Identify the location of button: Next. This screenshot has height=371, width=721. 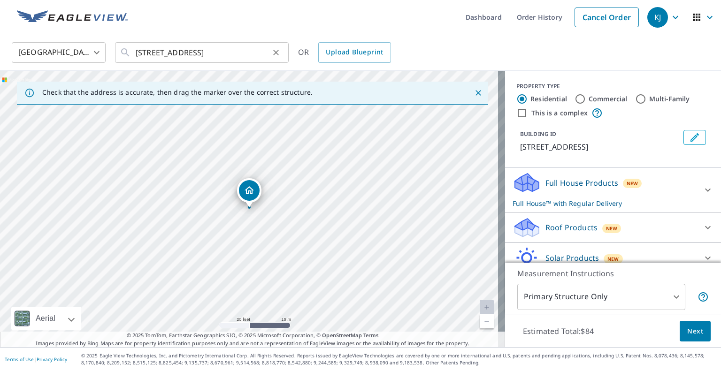
(695, 331).